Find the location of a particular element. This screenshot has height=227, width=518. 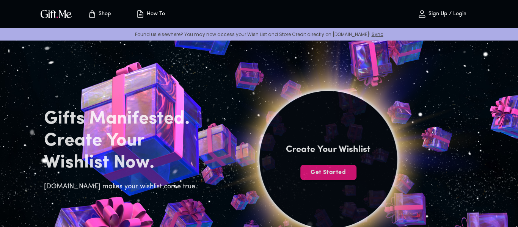

h4: Create Your Wishlist is located at coordinates (328, 150).